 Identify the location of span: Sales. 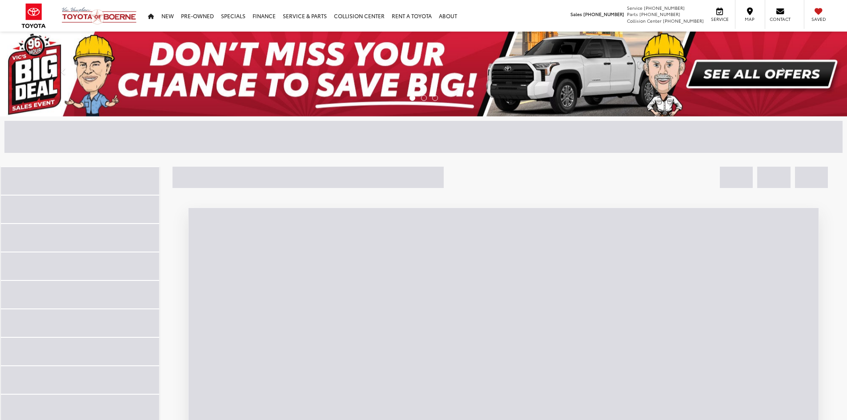
(576, 14).